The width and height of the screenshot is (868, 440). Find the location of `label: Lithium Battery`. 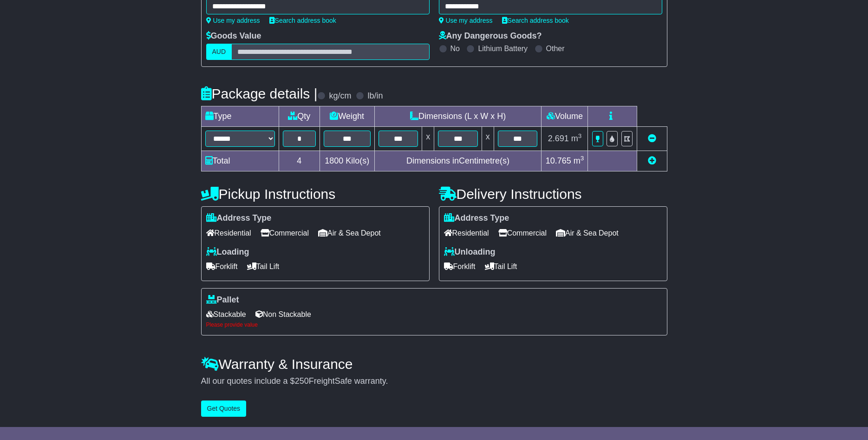

label: Lithium Battery is located at coordinates (503, 48).